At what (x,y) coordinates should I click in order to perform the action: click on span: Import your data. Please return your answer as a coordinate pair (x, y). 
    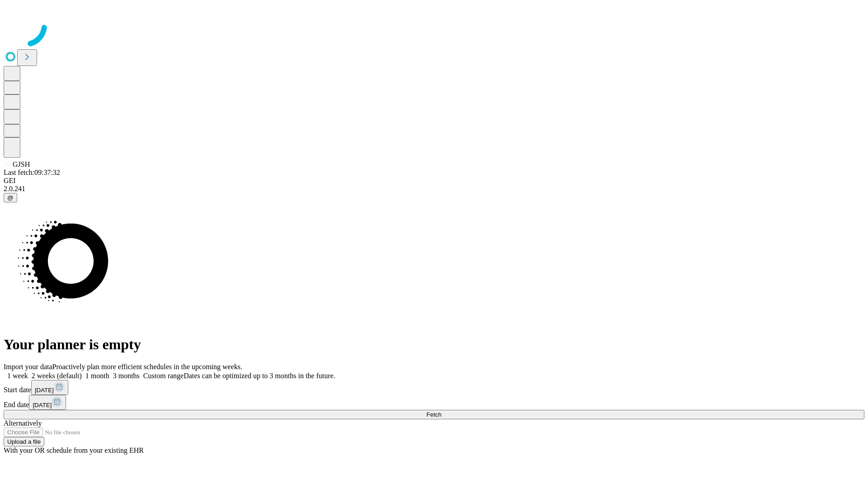
    Looking at the image, I should click on (28, 367).